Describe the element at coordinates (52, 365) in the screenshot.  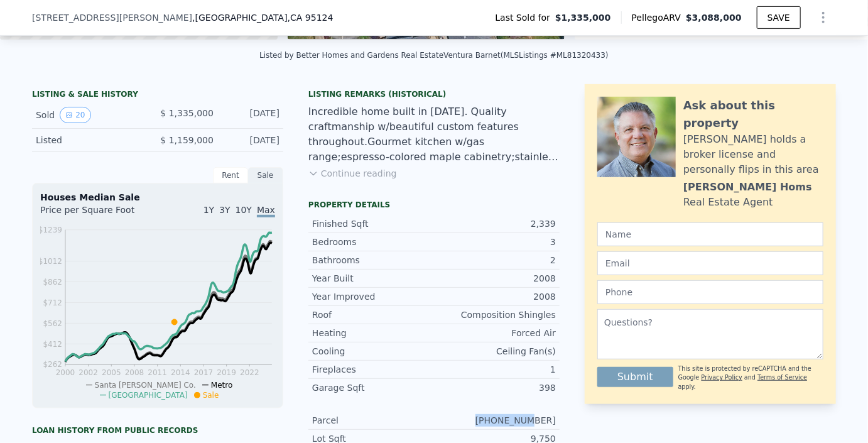
I see `tspan: $262` at that location.